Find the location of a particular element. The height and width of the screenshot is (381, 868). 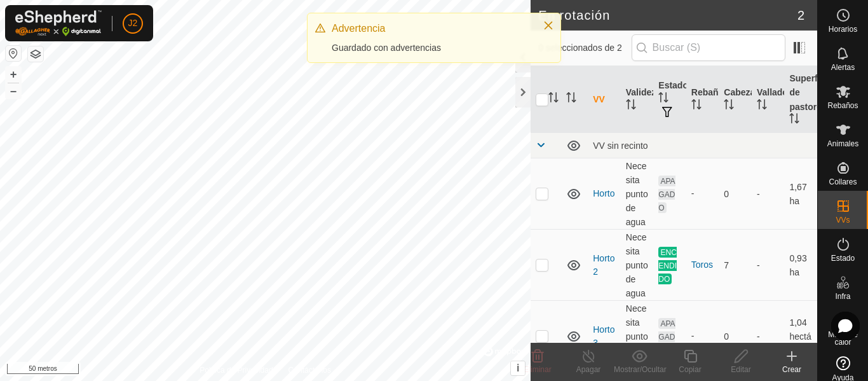

font: Validez is located at coordinates (640, 92).